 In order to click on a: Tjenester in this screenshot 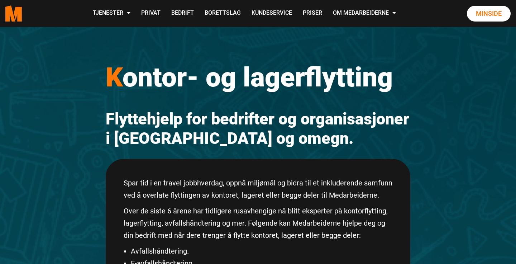, I will do `click(112, 13)`.